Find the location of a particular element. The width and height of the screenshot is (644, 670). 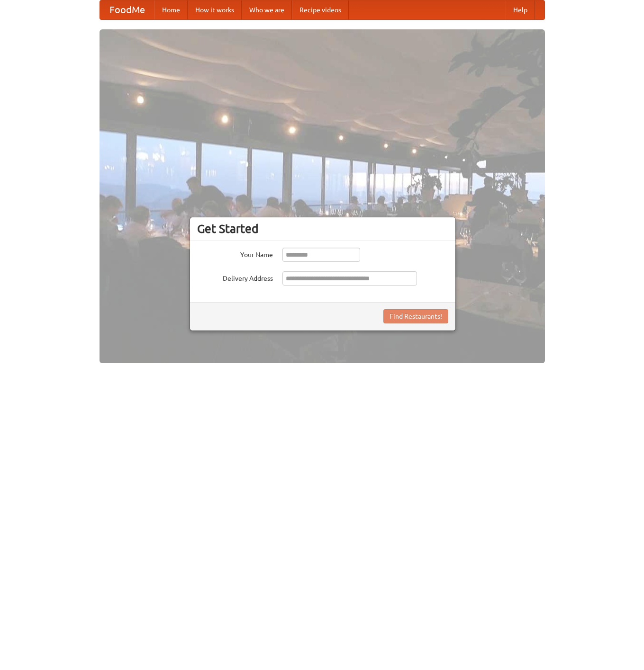

label: Your Name is located at coordinates (235, 254).